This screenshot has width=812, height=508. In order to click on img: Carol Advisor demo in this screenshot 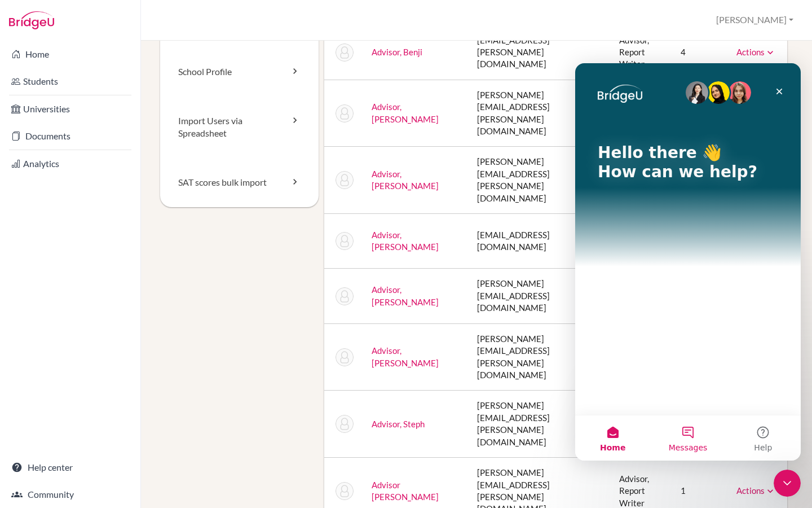, I will do `click(345, 491)`.